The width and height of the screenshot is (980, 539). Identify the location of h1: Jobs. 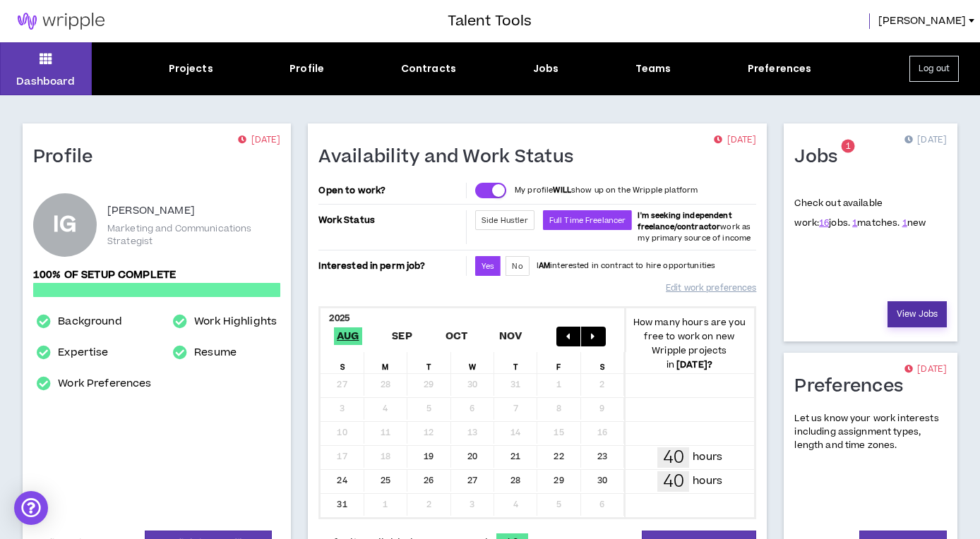
(821, 157).